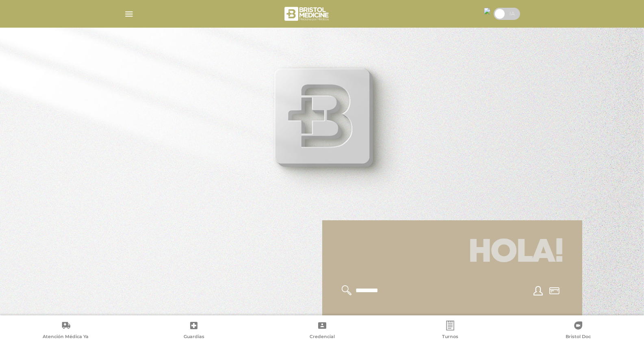 The height and width of the screenshot is (343, 644). I want to click on h1: Hola!, so click(452, 253).